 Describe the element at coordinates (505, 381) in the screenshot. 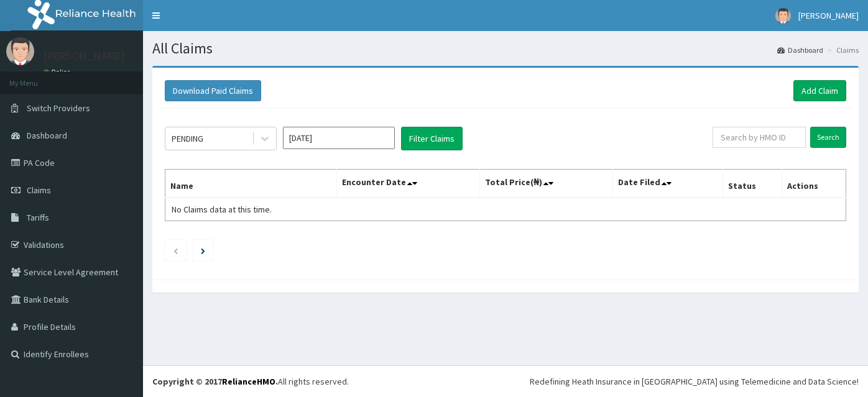

I see `footer: All rights reserved.` at that location.